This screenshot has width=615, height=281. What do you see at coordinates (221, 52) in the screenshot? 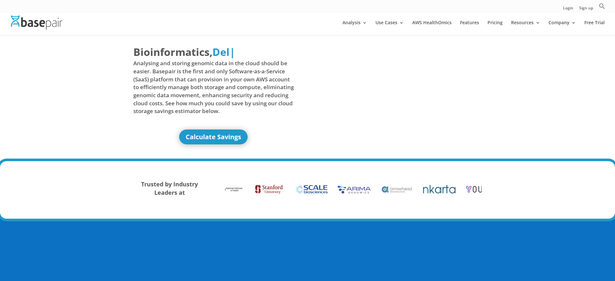
I see `span: Del` at bounding box center [221, 52].